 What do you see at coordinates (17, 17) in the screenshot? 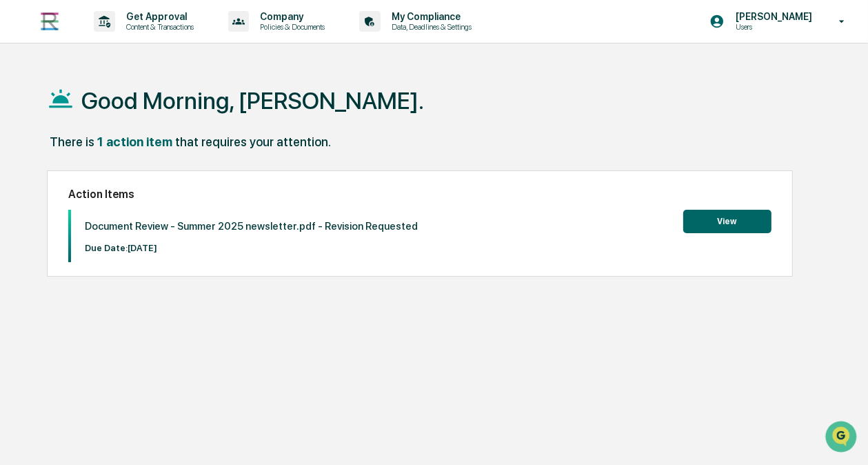
I see `img: f2157a4c-a0d3-4daa-907e-bb6f0de503a5-1751232295721` at bounding box center [17, 17].